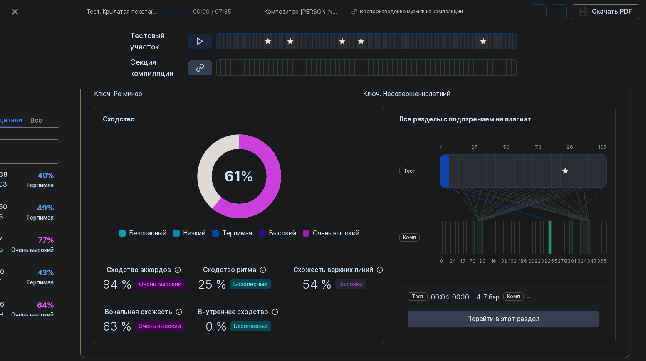 Image resolution: width=646 pixels, height=361 pixels. Describe the element at coordinates (336, 233) in the screenshot. I see `span: Очень высокий` at that location.